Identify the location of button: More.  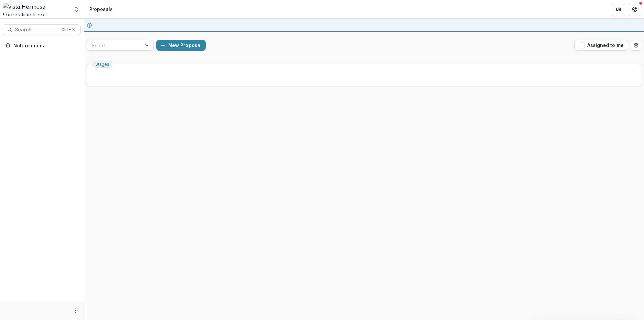
(75, 311).